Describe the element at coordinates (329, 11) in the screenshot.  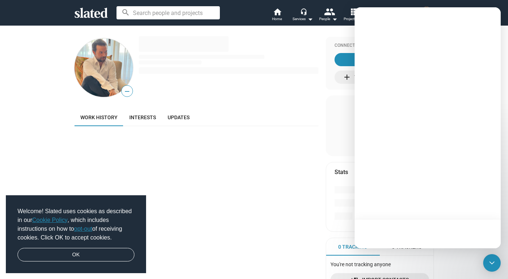
I see `mat-icon: people` at that location.